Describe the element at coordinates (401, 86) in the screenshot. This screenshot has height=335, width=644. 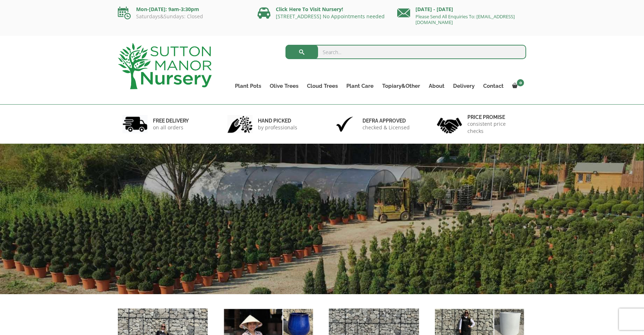
I see `a: Topiary&Other` at that location.